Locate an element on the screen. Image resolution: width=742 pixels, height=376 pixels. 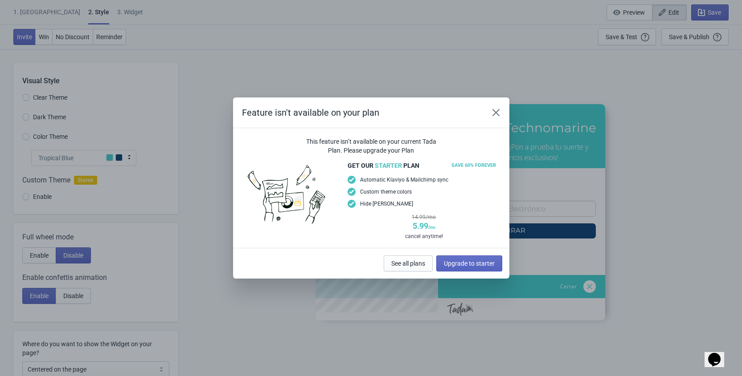
div: 5.99 is located at coordinates (424, 227).